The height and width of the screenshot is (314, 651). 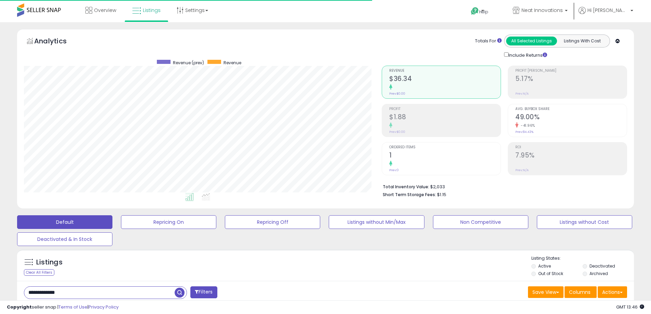 What do you see at coordinates (445, 109) in the screenshot?
I see `span: Profit` at bounding box center [445, 109].